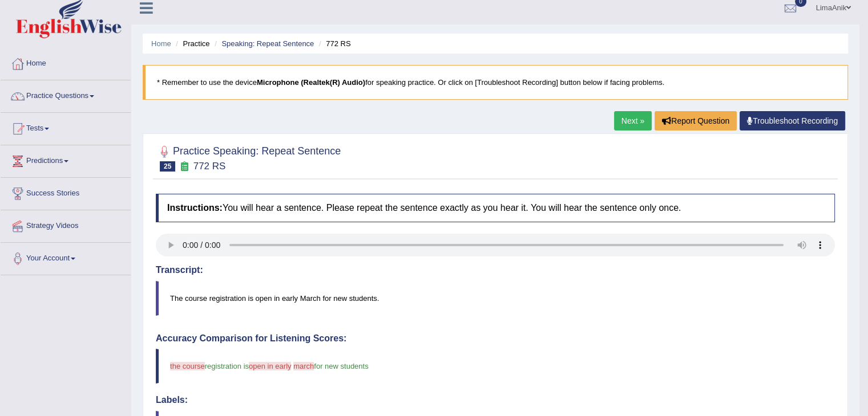  What do you see at coordinates (632, 121) in the screenshot?
I see `a: Next »` at bounding box center [632, 121].